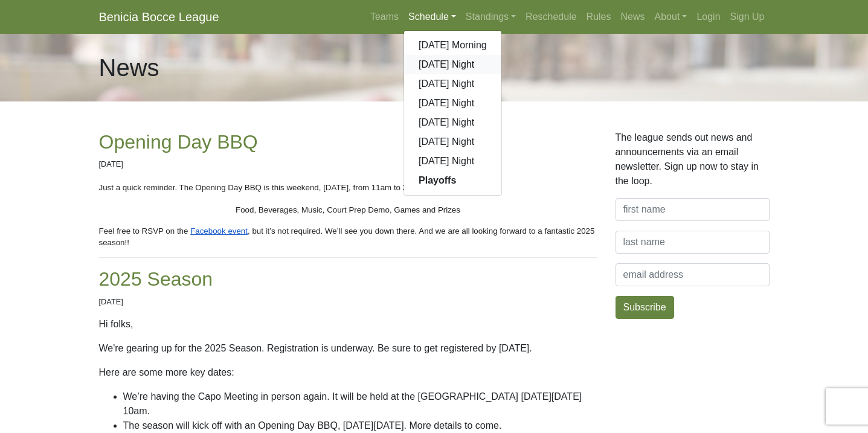  I want to click on a: 2025 Season, so click(156, 279).